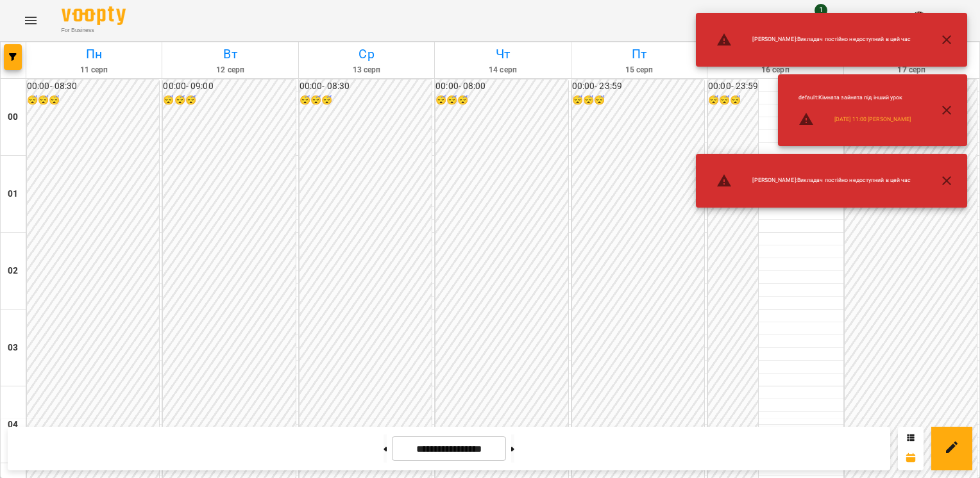 The width and height of the screenshot is (980, 478). I want to click on li: default : Кімната зайнята під інший урок, so click(855, 98).